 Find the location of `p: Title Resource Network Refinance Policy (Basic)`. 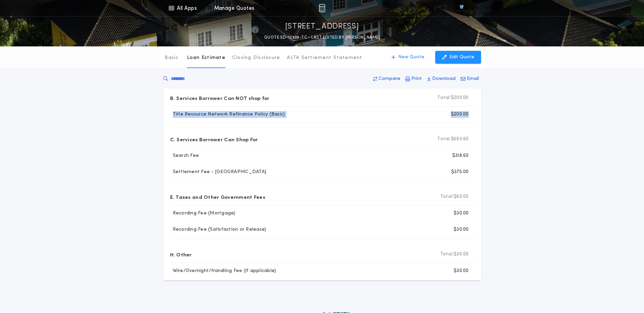

p: Title Resource Network Refinance Policy (Basic) is located at coordinates (227, 114).